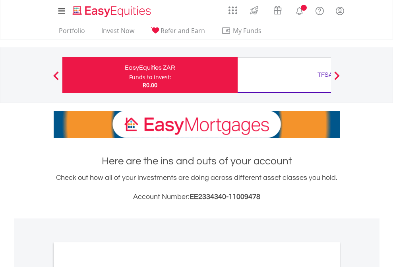 The width and height of the screenshot is (393, 267). What do you see at coordinates (319, 10) in the screenshot?
I see `a: FAQ's and Support` at bounding box center [319, 10].